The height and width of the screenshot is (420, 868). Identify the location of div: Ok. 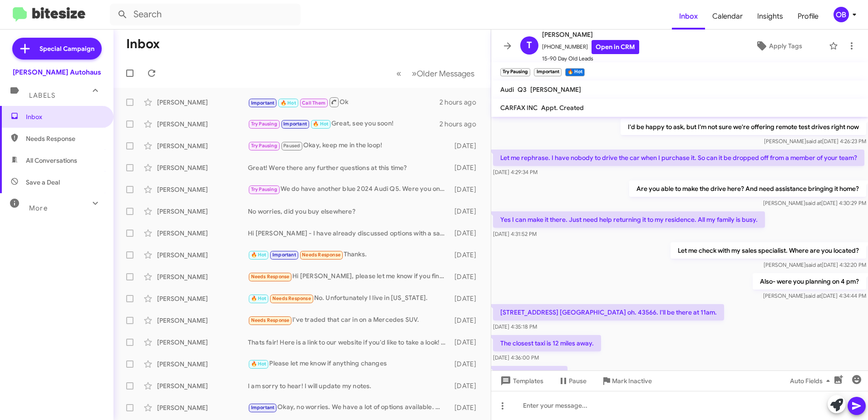
(343, 102).